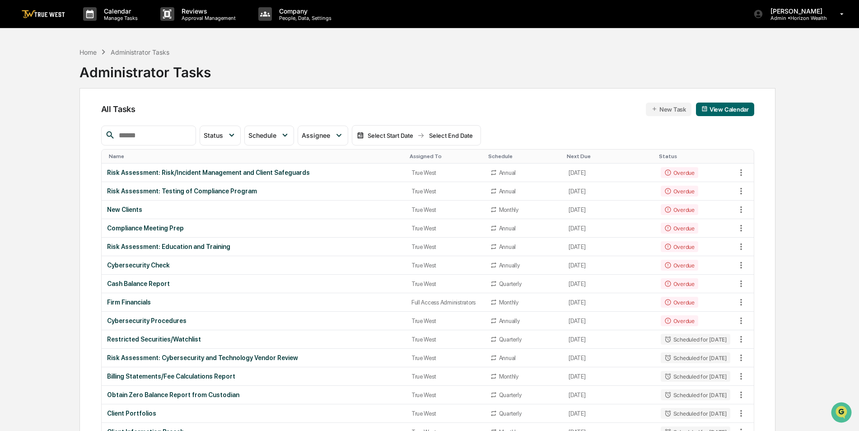 The height and width of the screenshot is (431, 859). What do you see at coordinates (254, 284) in the screenshot?
I see `div: Cash Balance Report` at bounding box center [254, 284].